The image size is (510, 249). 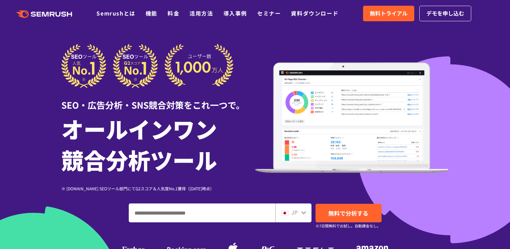 I want to click on small: ※7日間無料でお試し。自動課金なし。, so click(x=348, y=225).